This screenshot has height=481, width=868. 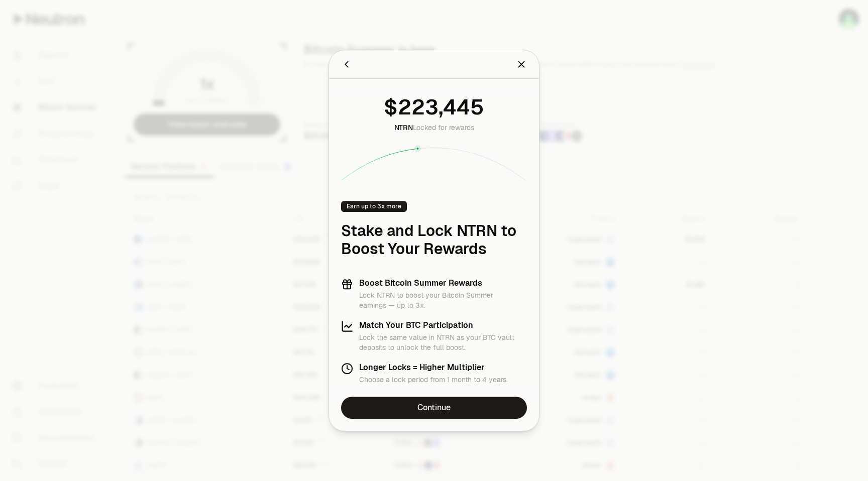 What do you see at coordinates (443, 342) in the screenshot?
I see `p: Lock the same value in NTRN as your BTC vault deposits to unlock the full boost.` at bounding box center [443, 342].